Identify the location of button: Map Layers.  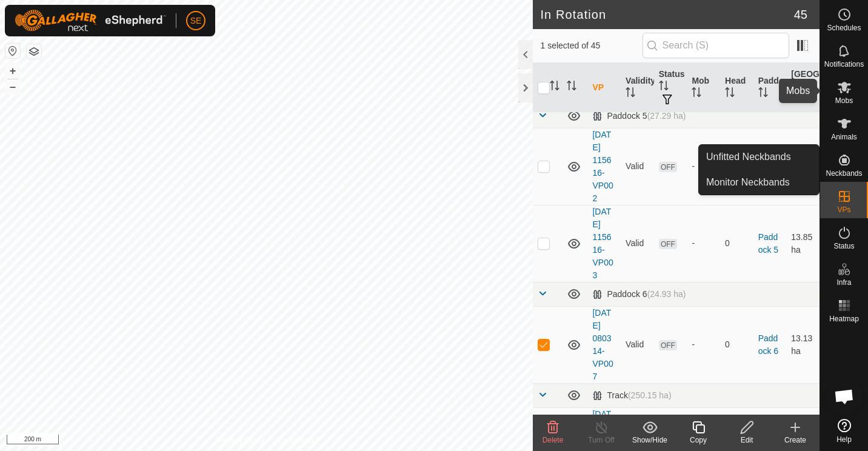
(34, 51).